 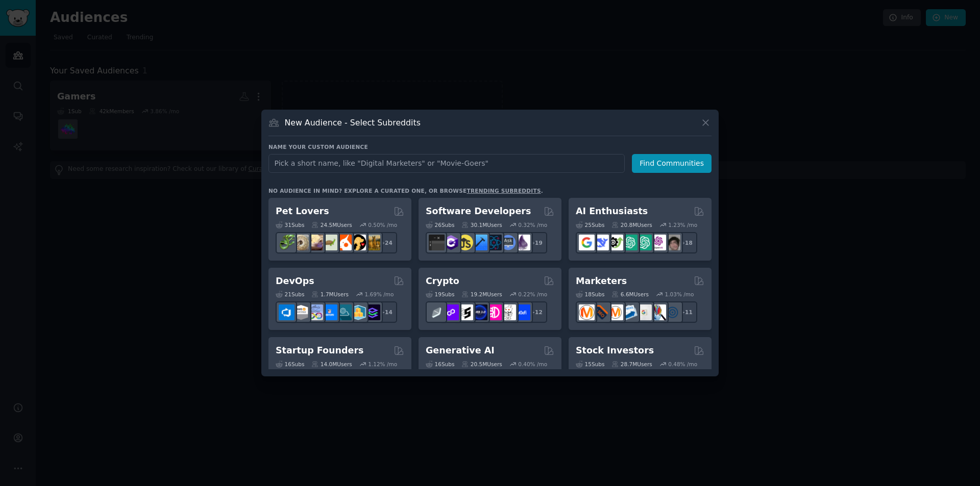 I want to click on div: + 12, so click(x=536, y=312).